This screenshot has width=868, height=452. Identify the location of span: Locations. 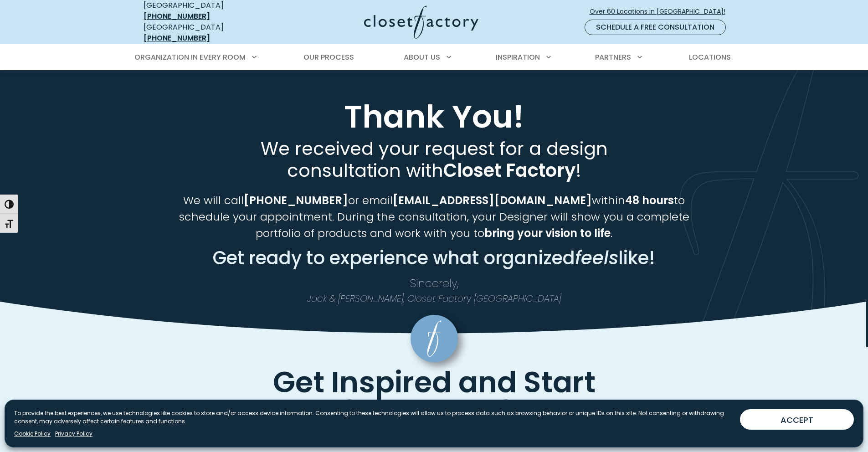
(710, 57).